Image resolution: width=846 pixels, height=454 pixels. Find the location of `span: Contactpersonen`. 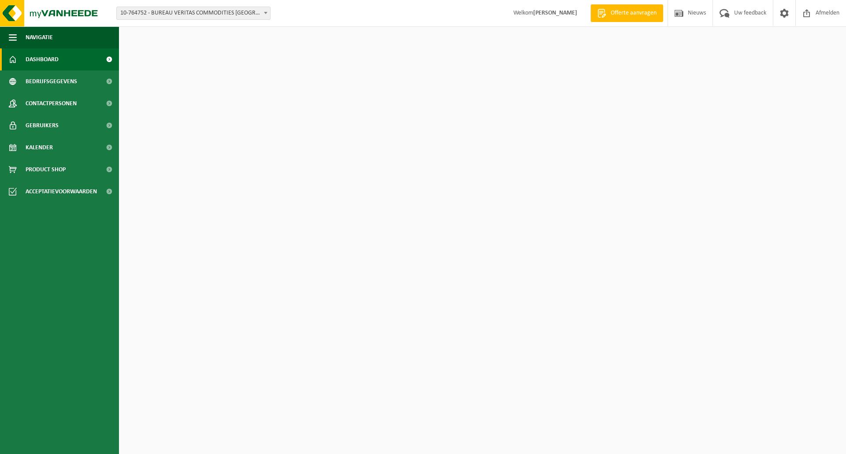

span: Contactpersonen is located at coordinates (51, 104).